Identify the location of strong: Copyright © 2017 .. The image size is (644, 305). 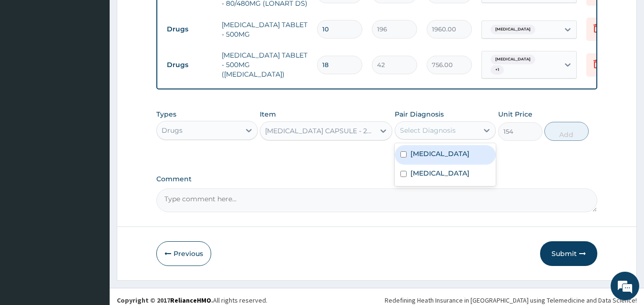
(165, 301).